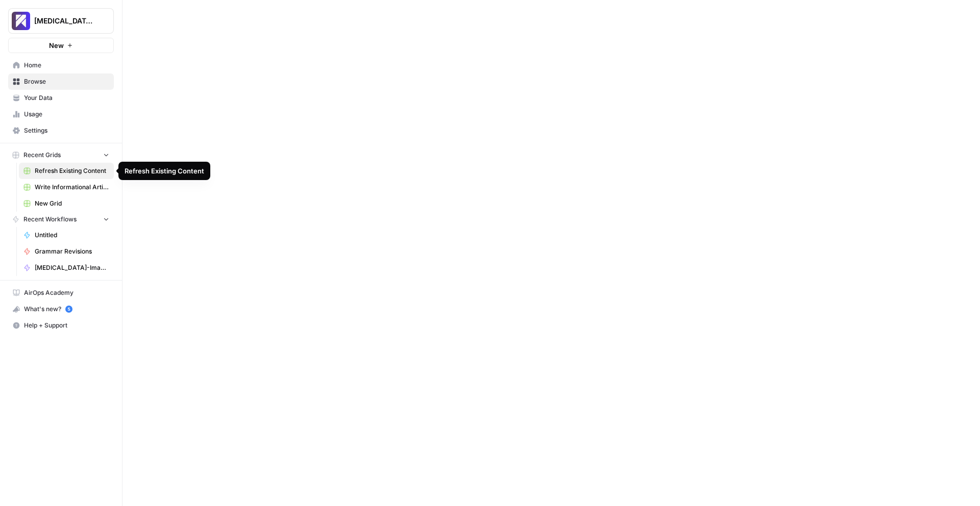 The image size is (980, 506). I want to click on span: Untitled, so click(72, 235).